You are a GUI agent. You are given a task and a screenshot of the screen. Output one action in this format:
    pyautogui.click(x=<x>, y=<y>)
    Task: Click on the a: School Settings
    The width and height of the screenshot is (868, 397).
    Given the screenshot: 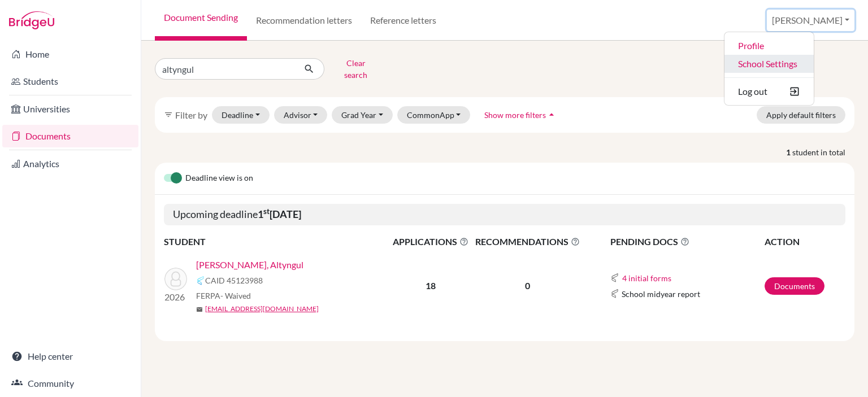 What is the action you would take?
    pyautogui.click(x=769, y=64)
    